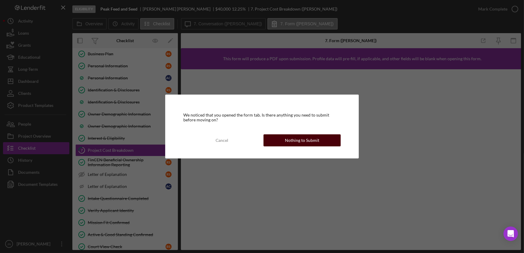 The height and width of the screenshot is (253, 524). Describe the element at coordinates (302, 140) in the screenshot. I see `div: Nothing to Submit` at that location.